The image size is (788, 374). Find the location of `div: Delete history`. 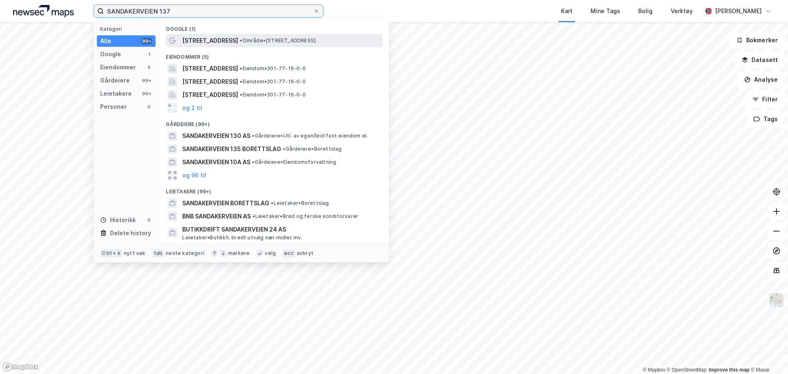

div: Delete history is located at coordinates (130, 233).